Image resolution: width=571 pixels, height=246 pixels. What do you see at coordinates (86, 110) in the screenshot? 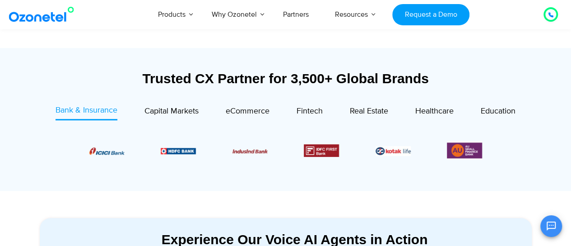
I see `span: Bank & Insurance` at bounding box center [86, 110].